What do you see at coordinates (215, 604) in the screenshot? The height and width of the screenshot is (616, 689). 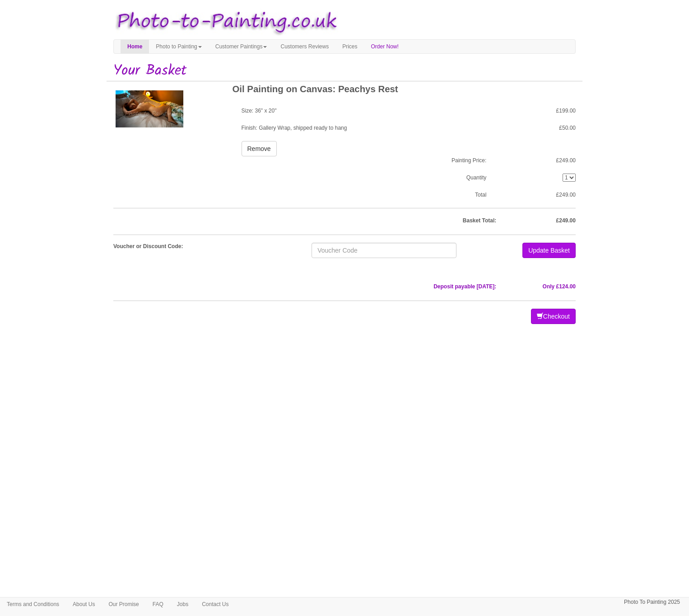 I see `a: Contact Us` at bounding box center [215, 604].